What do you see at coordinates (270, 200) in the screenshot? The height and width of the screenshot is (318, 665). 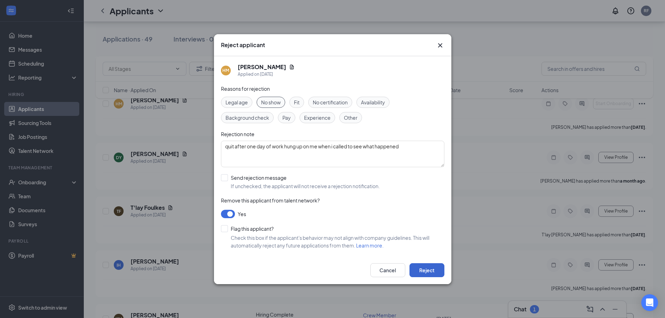 I see `span: Remove this applicant from talent network?` at bounding box center [270, 200].